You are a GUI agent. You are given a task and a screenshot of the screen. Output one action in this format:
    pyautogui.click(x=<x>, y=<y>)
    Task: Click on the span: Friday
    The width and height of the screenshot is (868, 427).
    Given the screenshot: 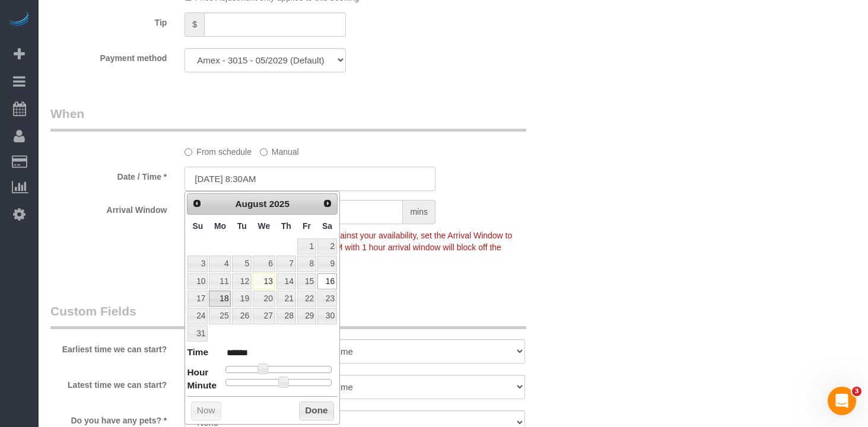 What is the action you would take?
    pyautogui.click(x=307, y=226)
    